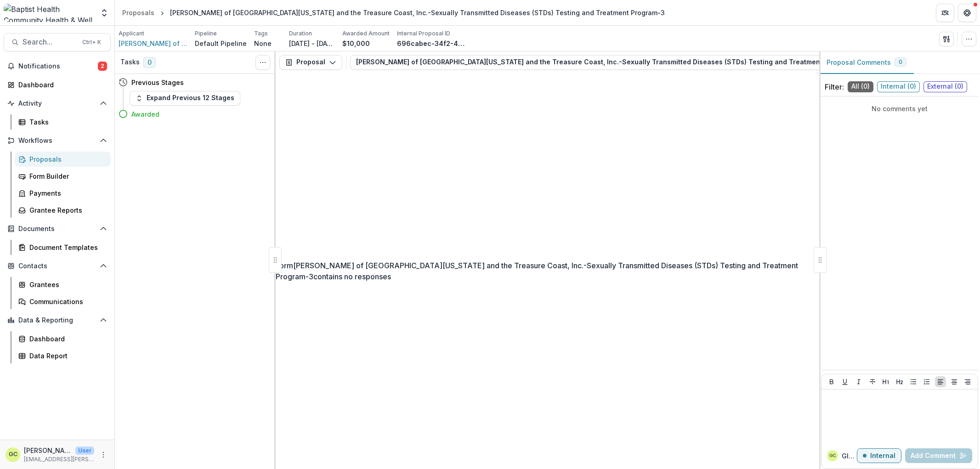  Describe the element at coordinates (57, 229) in the screenshot. I see `span: Documents` at that location.